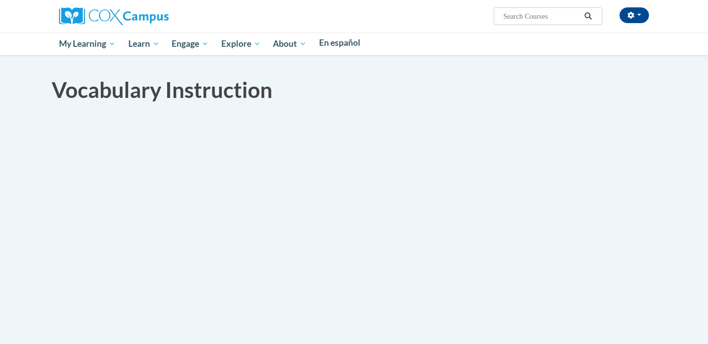  I want to click on span: Engage, so click(190, 44).